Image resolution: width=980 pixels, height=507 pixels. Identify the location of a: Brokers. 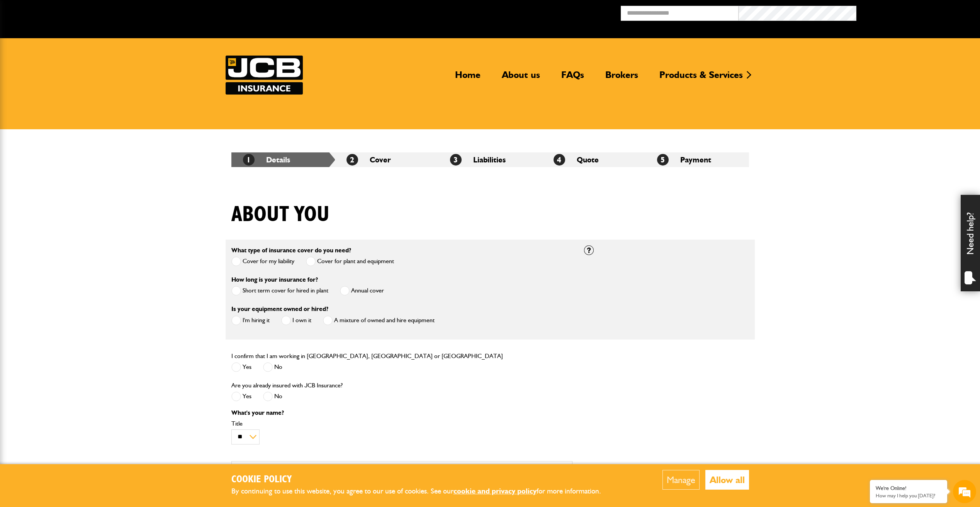
(621, 78).